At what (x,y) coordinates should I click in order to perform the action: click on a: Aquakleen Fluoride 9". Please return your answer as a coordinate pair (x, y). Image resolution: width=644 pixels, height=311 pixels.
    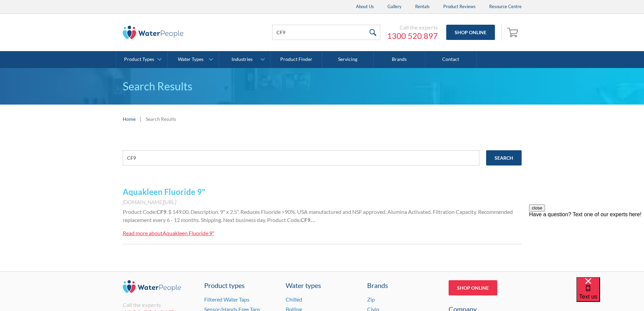
    Looking at the image, I should click on (164, 192).